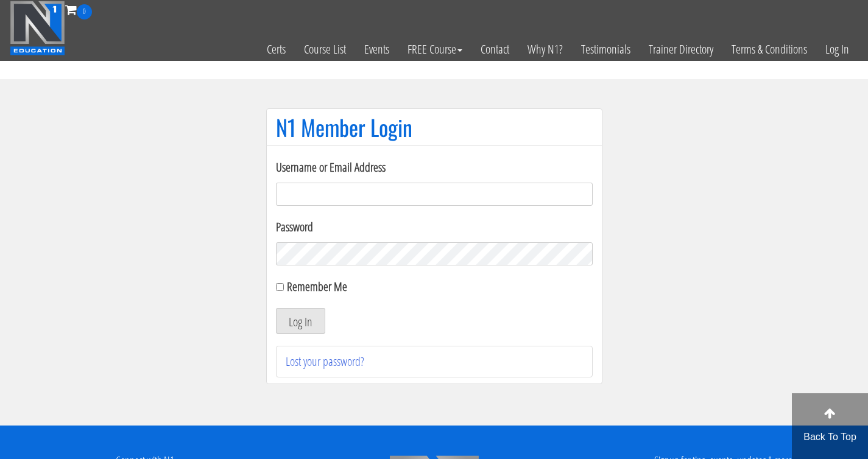 This screenshot has height=459, width=868. What do you see at coordinates (837, 49) in the screenshot?
I see `a: Log In` at bounding box center [837, 49].